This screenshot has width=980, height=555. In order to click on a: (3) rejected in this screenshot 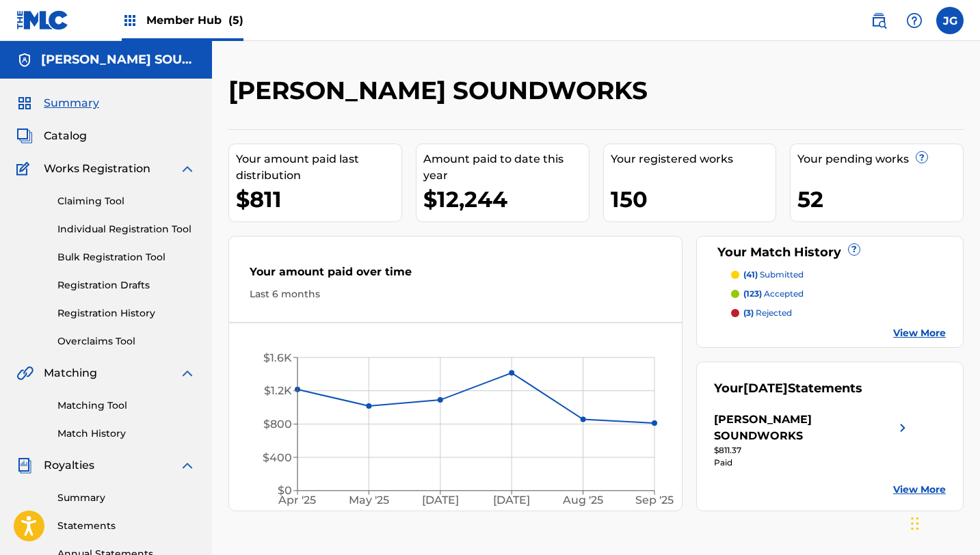, I will do `click(838, 313)`.